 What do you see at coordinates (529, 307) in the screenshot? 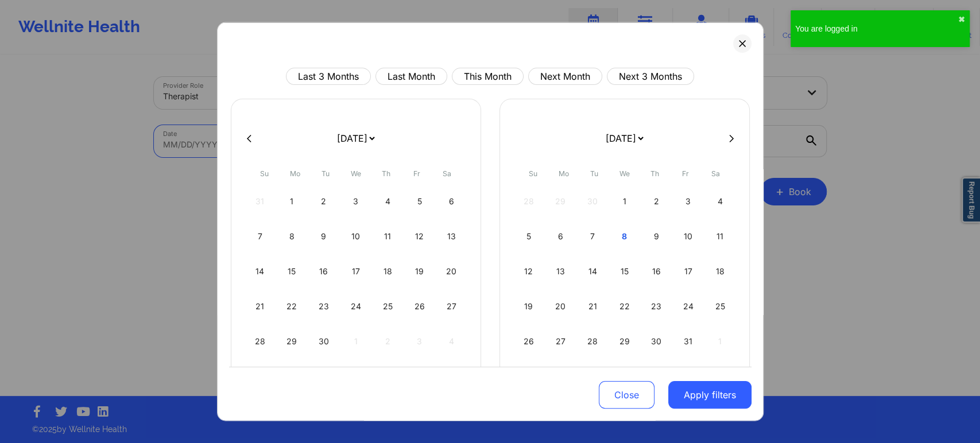
I see `div: Sun Oct 19 2025` at bounding box center [529, 307].